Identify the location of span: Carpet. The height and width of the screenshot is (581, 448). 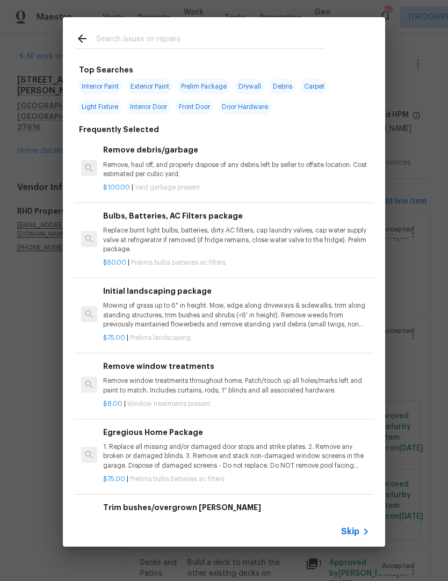
(314, 86).